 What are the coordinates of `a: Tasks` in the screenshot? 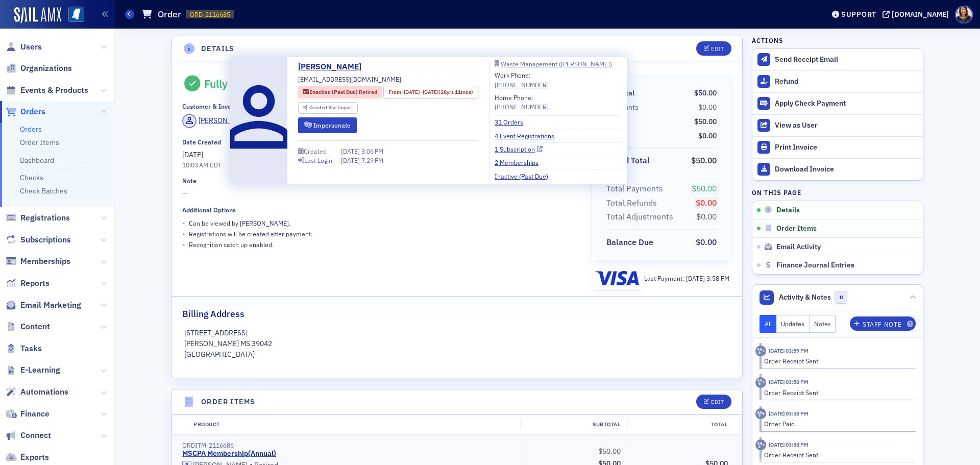 It's located at (23, 349).